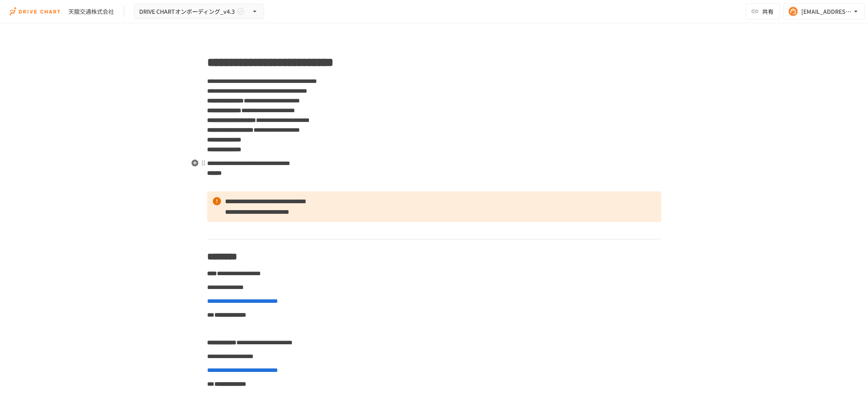  Describe the element at coordinates (36, 12) in the screenshot. I see `img: i9VDDS9JuLRLX3JIUyK59LcYp6Y9cayLPHs4hOxMB9W` at that location.